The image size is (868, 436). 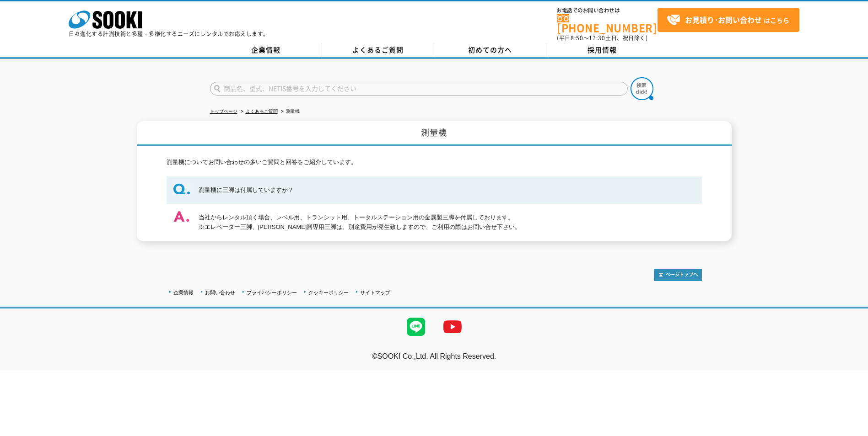 What do you see at coordinates (375, 292) in the screenshot?
I see `a: サイトマップ` at bounding box center [375, 292].